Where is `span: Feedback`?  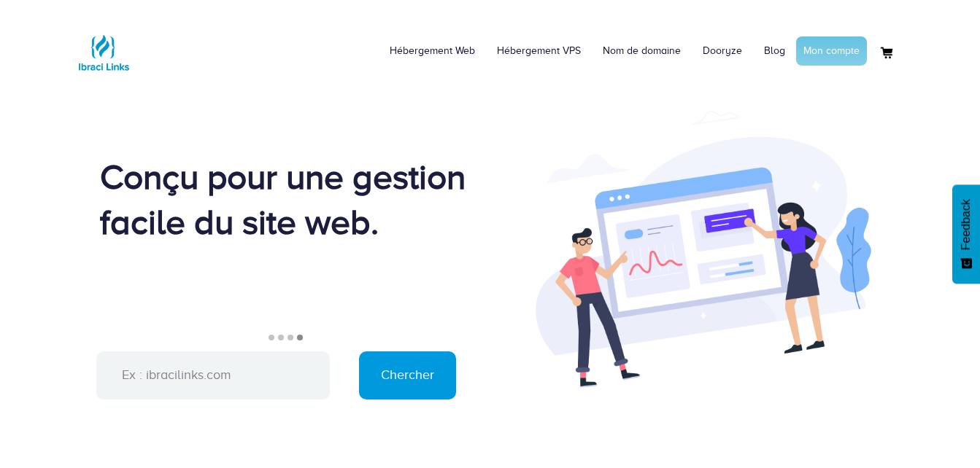 span: Feedback is located at coordinates (966, 224).